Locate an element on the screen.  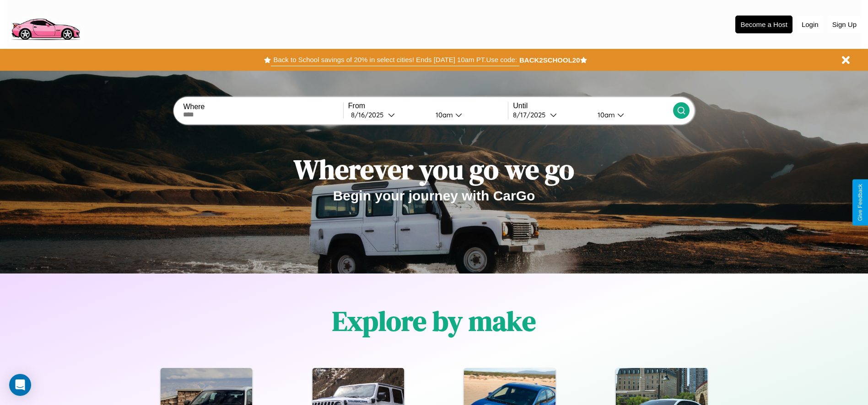
div: Give Feedback is located at coordinates (860, 202).